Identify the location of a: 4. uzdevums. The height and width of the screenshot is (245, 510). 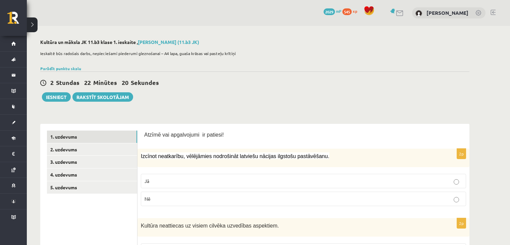
(92, 174).